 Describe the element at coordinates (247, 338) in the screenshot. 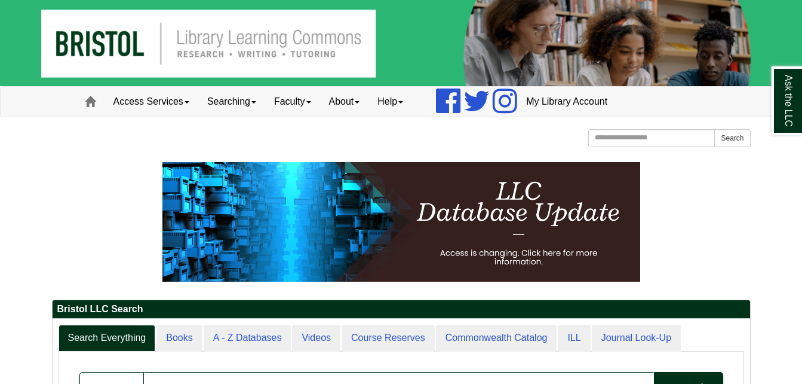

I see `a: A - Z Databases` at that location.